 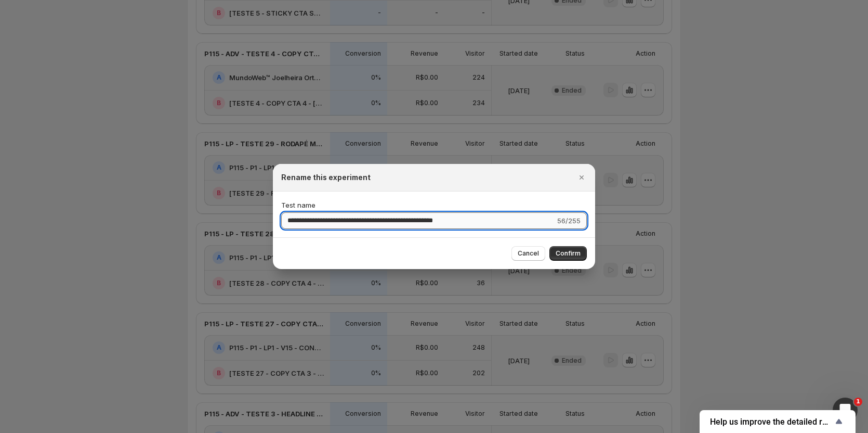 What do you see at coordinates (778, 422) in the screenshot?
I see `button: Show survey - Help us improve the detailed report for A/B campaigns` at bounding box center [778, 422].